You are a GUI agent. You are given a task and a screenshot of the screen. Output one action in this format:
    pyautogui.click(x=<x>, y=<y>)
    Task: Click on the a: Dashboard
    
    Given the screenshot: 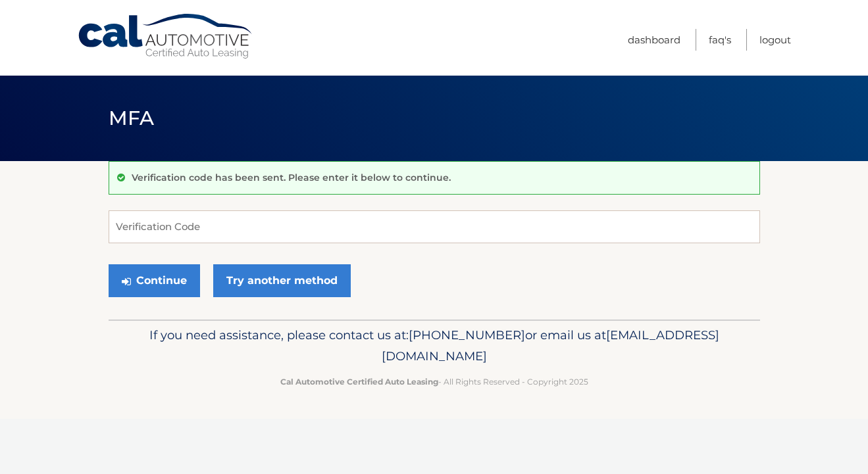 What is the action you would take?
    pyautogui.click(x=654, y=40)
    